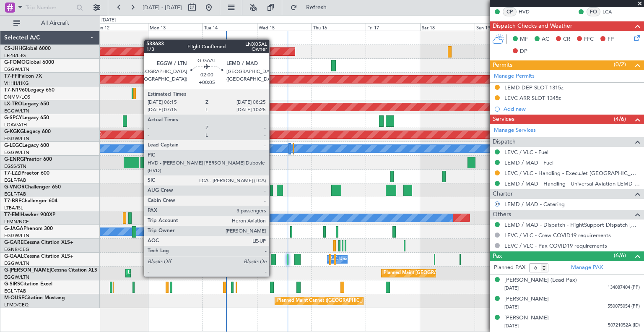 This screenshot has height=332, width=644. What do you see at coordinates (534, 87) in the screenshot?
I see `div: LEMD DEP SLOT 1315z` at bounding box center [534, 87].